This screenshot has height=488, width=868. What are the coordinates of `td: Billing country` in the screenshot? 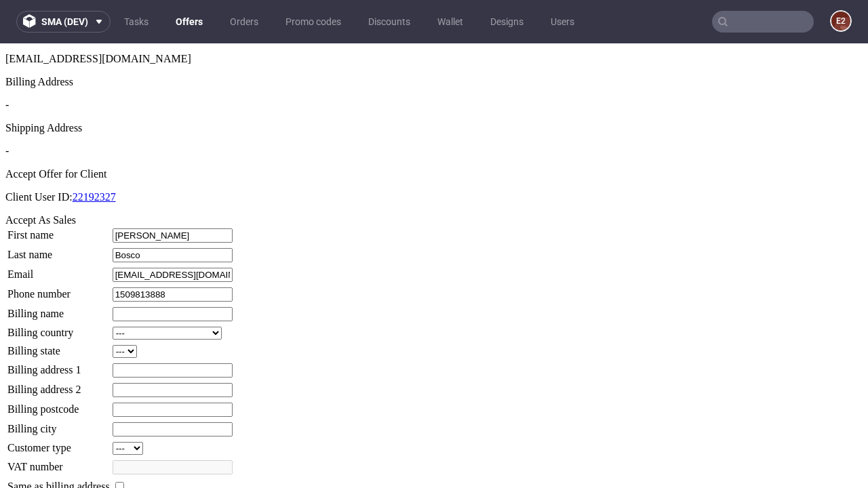 It's located at (58, 290).